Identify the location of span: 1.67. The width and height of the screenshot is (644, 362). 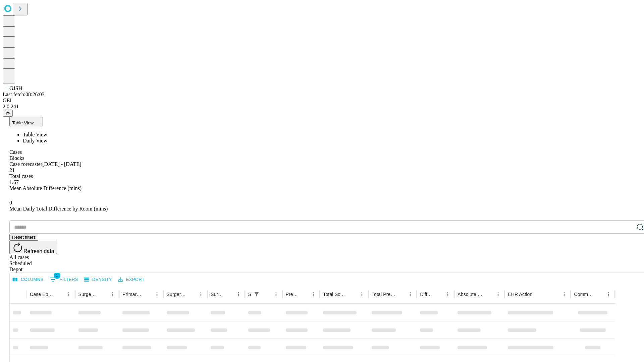
(14, 182).